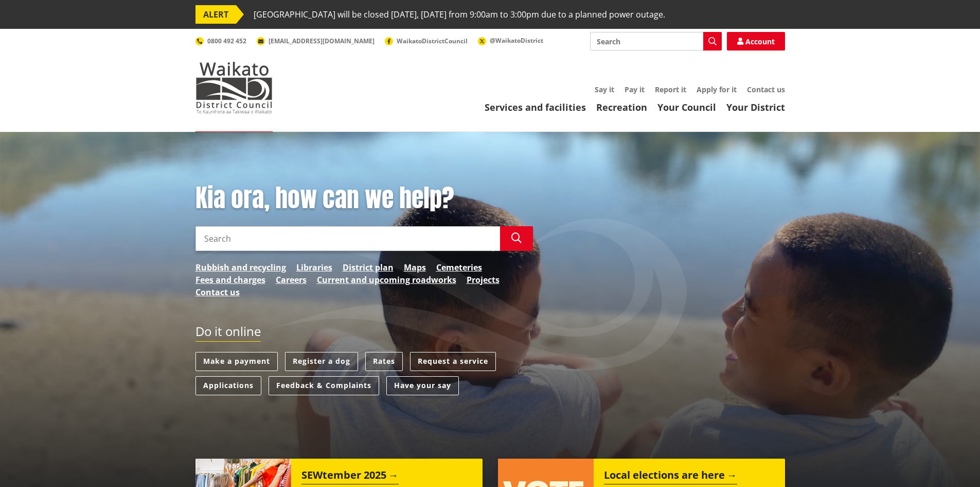  Describe the element at coordinates (687, 107) in the screenshot. I see `a: Your Council` at that location.